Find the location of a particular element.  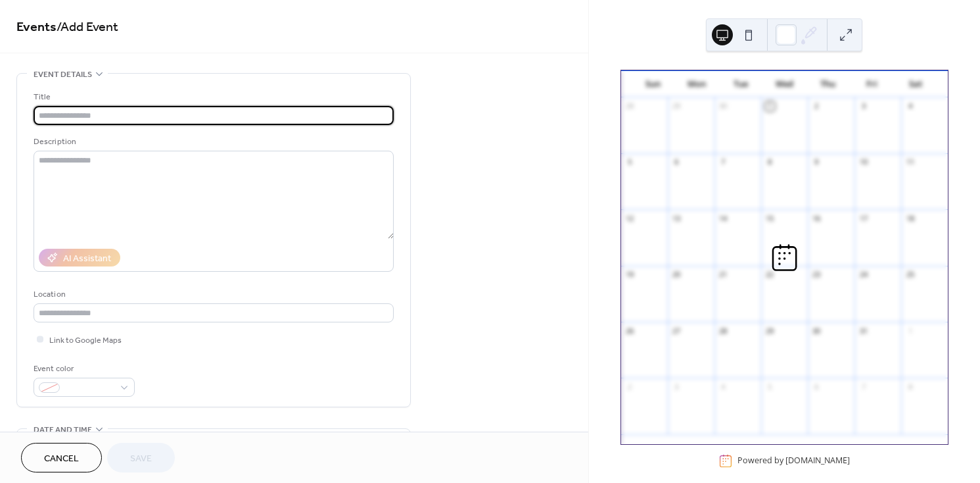

div: Sun is located at coordinates (654, 84).